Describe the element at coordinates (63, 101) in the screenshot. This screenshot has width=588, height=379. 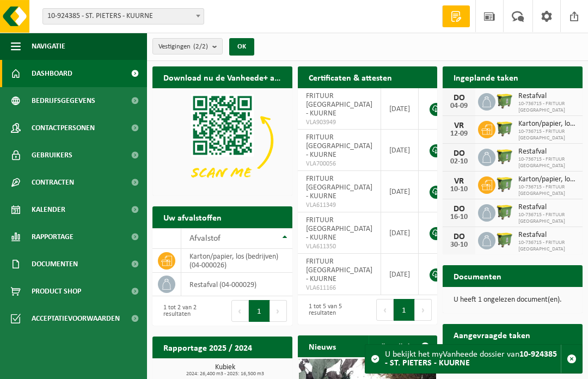
I see `span: Bedrijfsgegevens` at that location.